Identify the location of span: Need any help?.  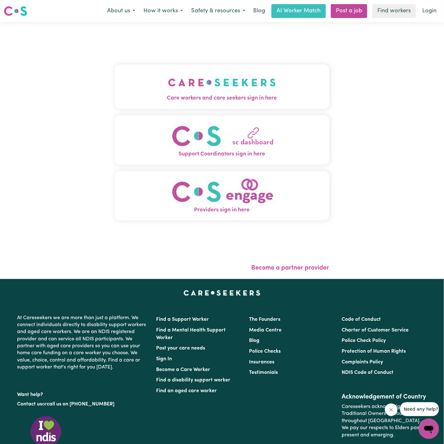
(21, 7).